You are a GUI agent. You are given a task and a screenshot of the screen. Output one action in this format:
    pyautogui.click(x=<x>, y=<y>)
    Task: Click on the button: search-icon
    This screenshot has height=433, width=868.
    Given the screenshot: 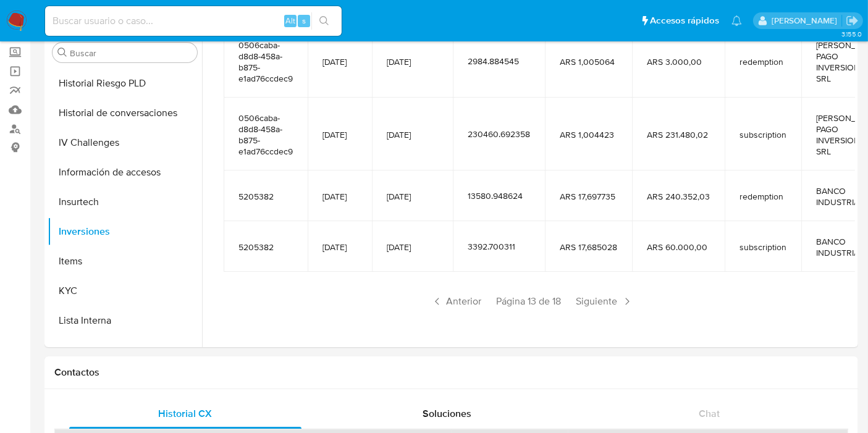 What is the action you would take?
    pyautogui.click(x=324, y=21)
    